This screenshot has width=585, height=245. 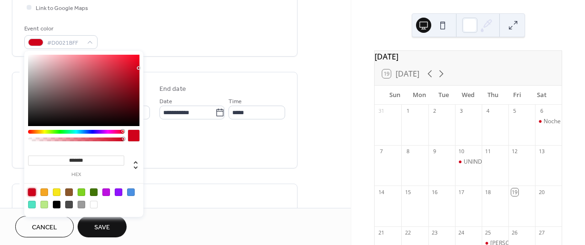 What do you see at coordinates (514, 233) in the screenshot?
I see `div: 26` at bounding box center [514, 233].